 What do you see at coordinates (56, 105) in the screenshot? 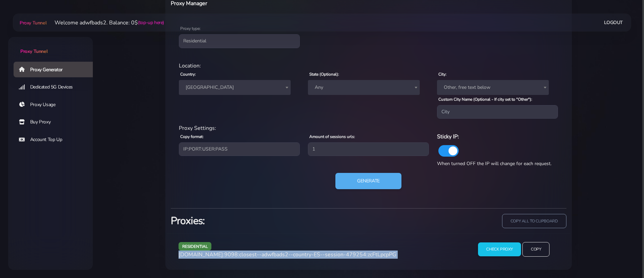
I see `a: Proxy Usage` at bounding box center [56, 105].